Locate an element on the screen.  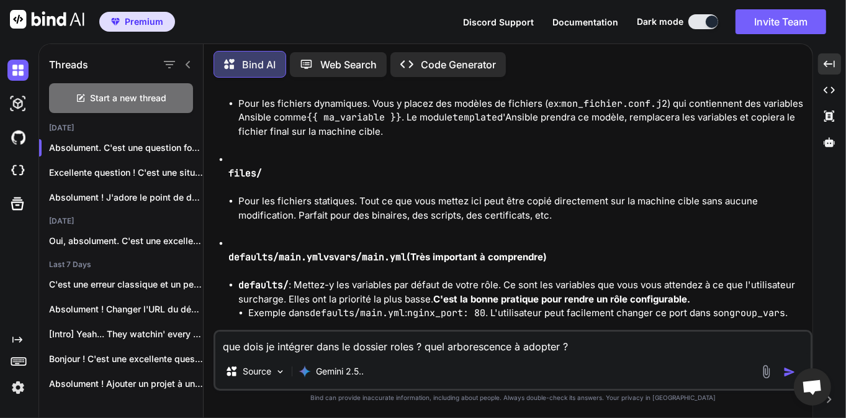
p: Oui, absolument. C'est une excellente idée et... is located at coordinates (126, 241).